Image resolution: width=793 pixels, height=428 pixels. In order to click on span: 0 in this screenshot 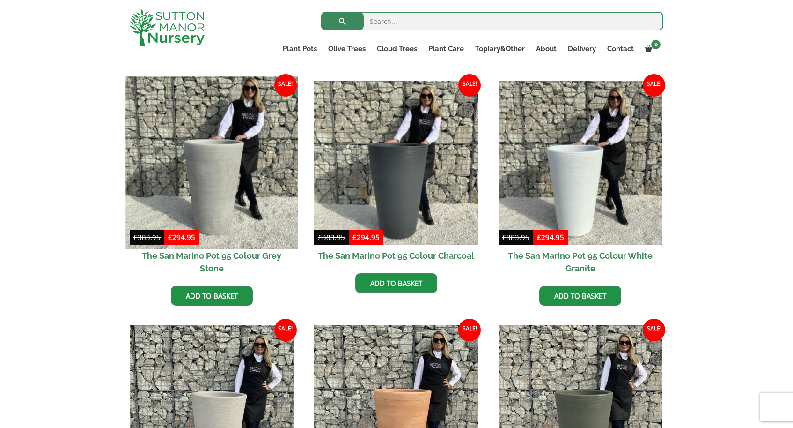, I will do `click(656, 44)`.